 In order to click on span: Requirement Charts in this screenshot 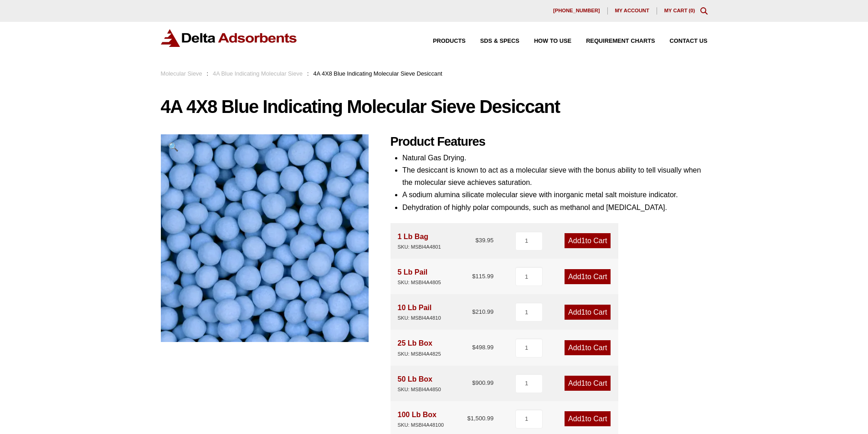, I will do `click(621, 41)`.